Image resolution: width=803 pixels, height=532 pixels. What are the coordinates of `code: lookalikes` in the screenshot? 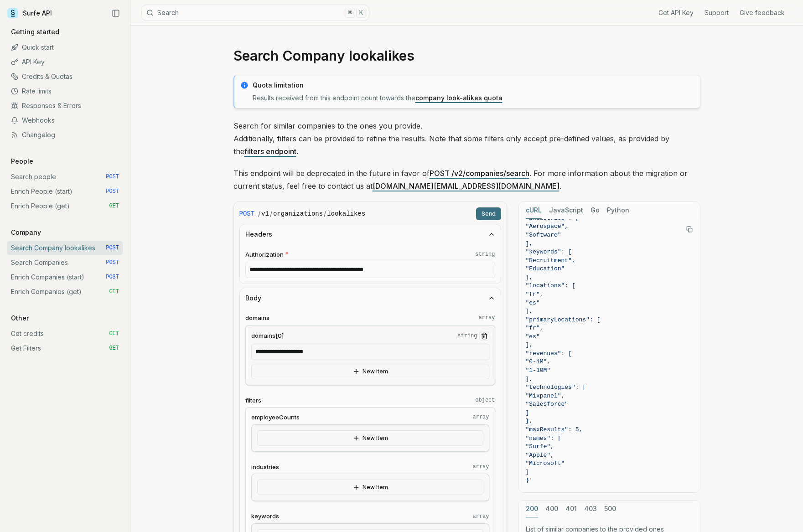 It's located at (346, 214).